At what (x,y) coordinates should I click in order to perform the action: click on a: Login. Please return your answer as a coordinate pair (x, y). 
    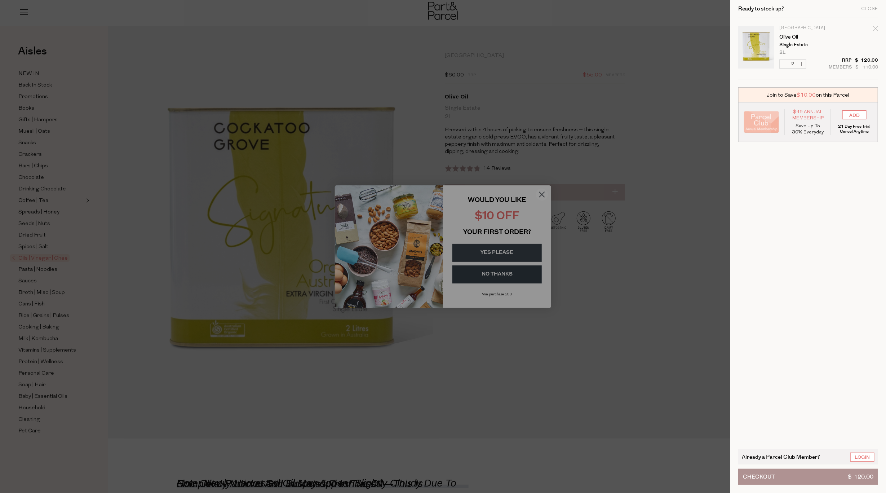
    Looking at the image, I should click on (863, 457).